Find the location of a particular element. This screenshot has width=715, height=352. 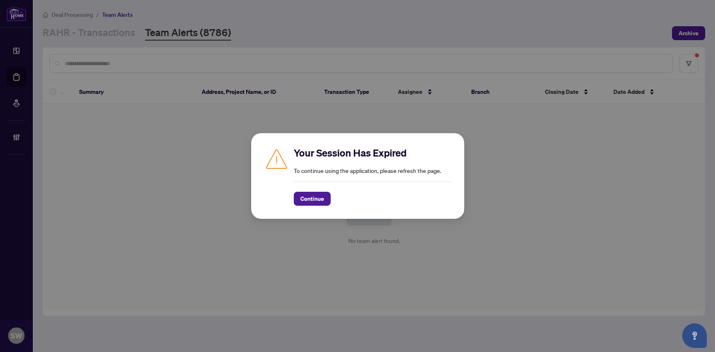

div: To continue using the application, please refresh the page. is located at coordinates (372, 176).